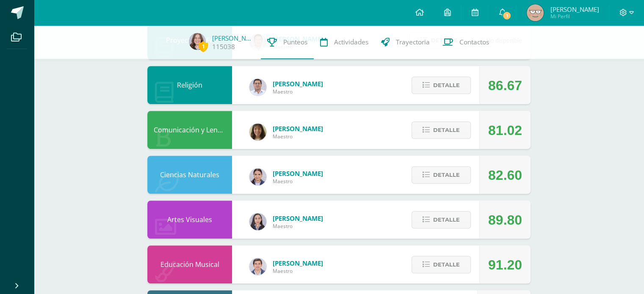  What do you see at coordinates (224, 46) in the screenshot?
I see `a: 115038` at bounding box center [224, 46].